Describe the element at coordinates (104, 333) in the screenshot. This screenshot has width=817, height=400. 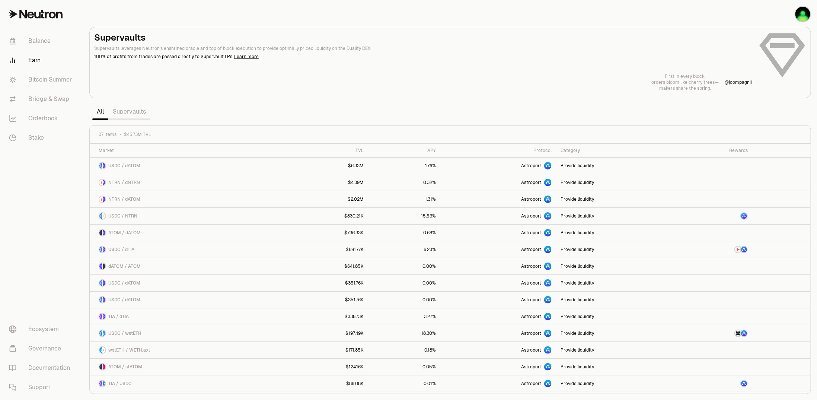
I see `img: wstETH Logo` at that location.